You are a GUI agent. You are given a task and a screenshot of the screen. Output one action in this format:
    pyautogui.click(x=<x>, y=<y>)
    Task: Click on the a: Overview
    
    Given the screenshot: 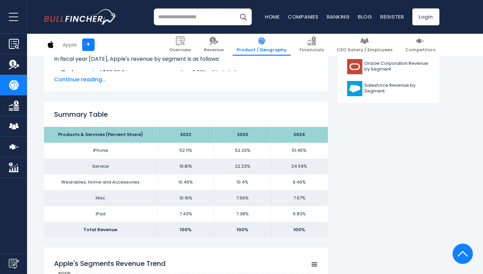 What is the action you would take?
    pyautogui.click(x=180, y=45)
    